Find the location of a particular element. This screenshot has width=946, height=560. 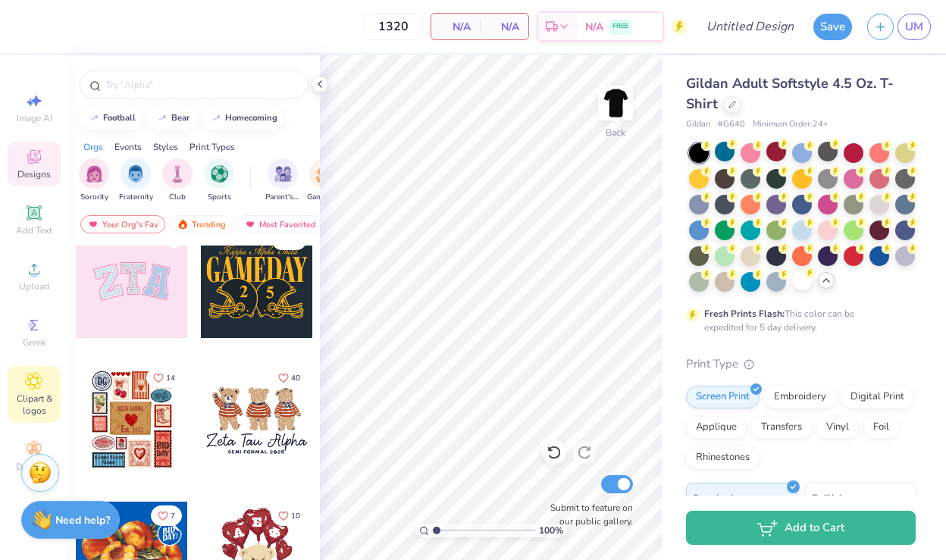

div: filter for Parent's Weekend is located at coordinates (283, 181).